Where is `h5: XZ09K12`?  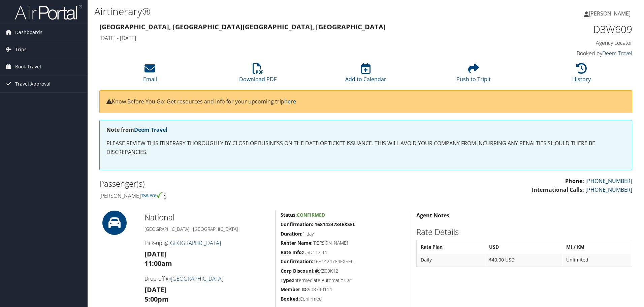 h5: XZ09K12 is located at coordinates (343, 271).